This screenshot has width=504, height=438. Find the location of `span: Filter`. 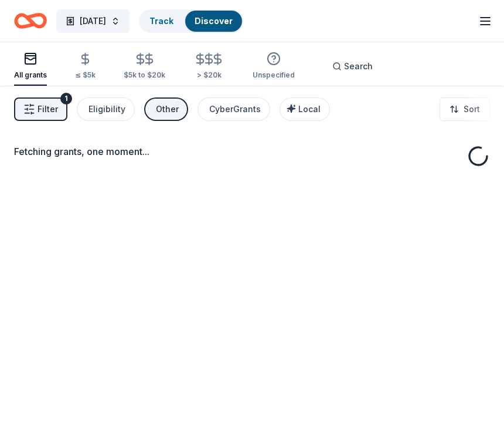

span: Filter is located at coordinates (48, 109).